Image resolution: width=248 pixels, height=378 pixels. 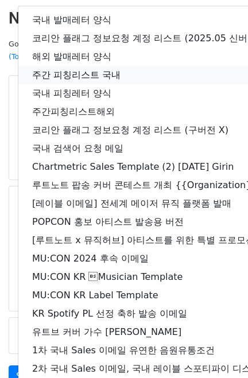 What do you see at coordinates (124, 18) in the screenshot?
I see `h2: New Campaign` at bounding box center [124, 18].